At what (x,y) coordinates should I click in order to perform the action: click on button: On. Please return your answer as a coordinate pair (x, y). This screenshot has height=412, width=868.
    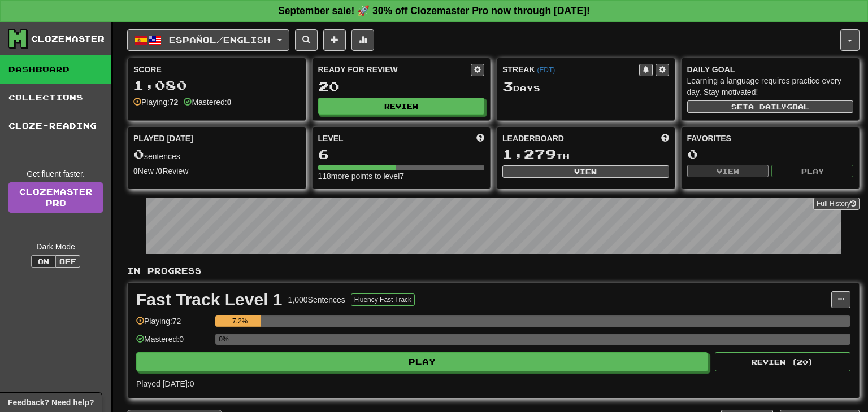
    Looking at the image, I should click on (44, 261).